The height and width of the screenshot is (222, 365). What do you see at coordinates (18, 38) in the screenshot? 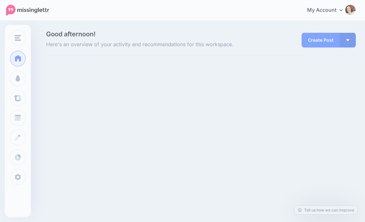
I see `img: menu.png` at bounding box center [18, 38].